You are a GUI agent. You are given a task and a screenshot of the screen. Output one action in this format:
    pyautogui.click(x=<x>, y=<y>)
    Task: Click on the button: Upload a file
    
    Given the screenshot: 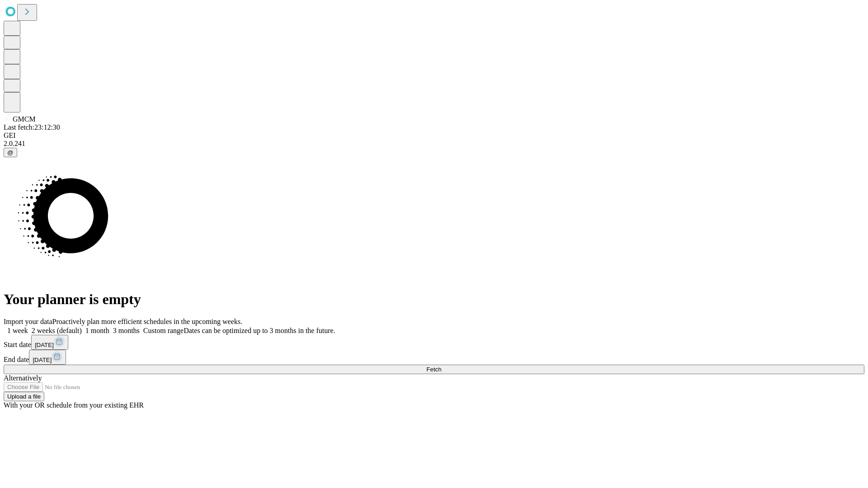 What is the action you would take?
    pyautogui.click(x=24, y=396)
    